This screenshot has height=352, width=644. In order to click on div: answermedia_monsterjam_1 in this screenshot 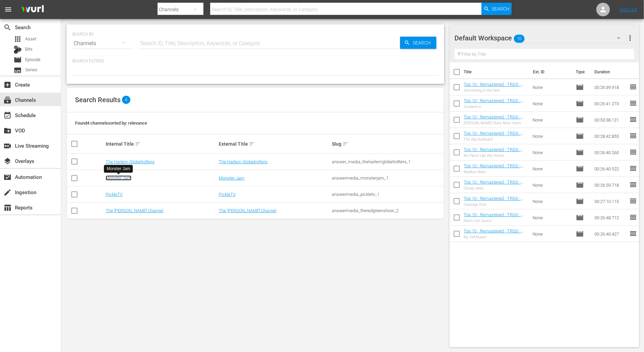, I will do `click(387, 178)`.